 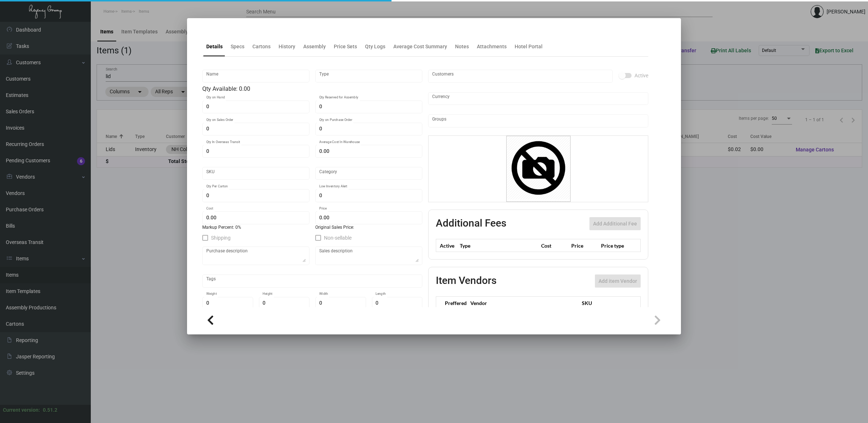 I want to click on th: Type, so click(x=499, y=245).